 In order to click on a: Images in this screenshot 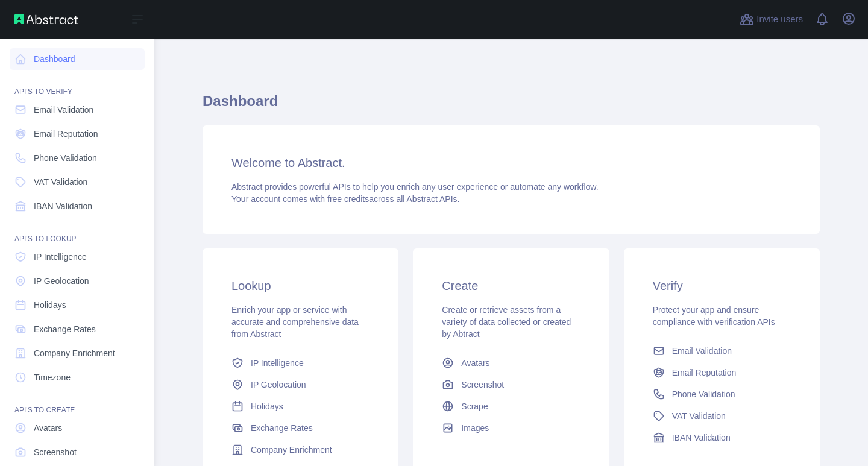, I will do `click(511, 429)`.